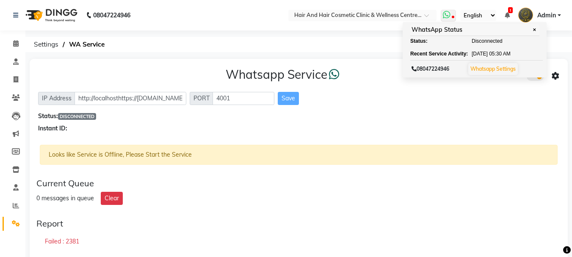 The height and width of the screenshot is (257, 572). I want to click on div: 0 messages in queue, so click(65, 198).